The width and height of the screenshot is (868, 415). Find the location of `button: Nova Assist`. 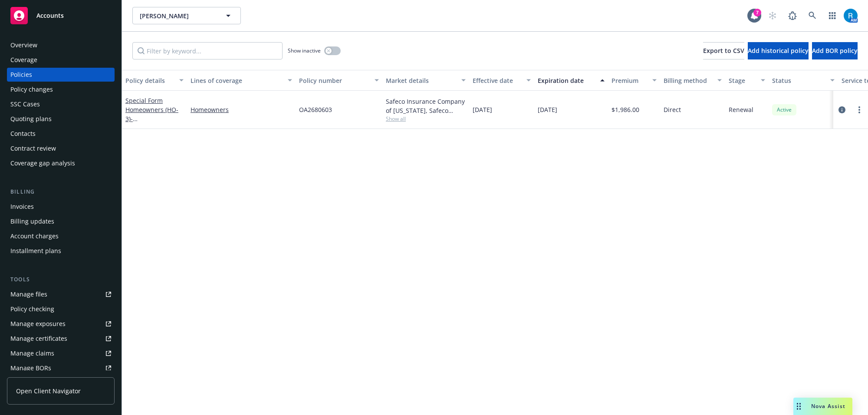

button: Nova Assist is located at coordinates (823, 406).